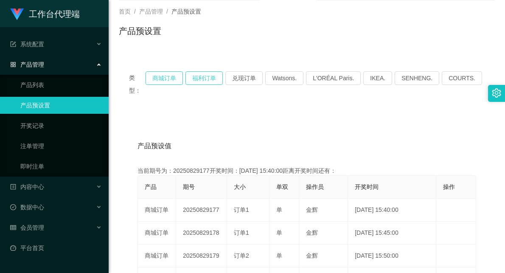 The height and width of the screenshot is (273, 505). I want to click on span: 操作, so click(449, 187).